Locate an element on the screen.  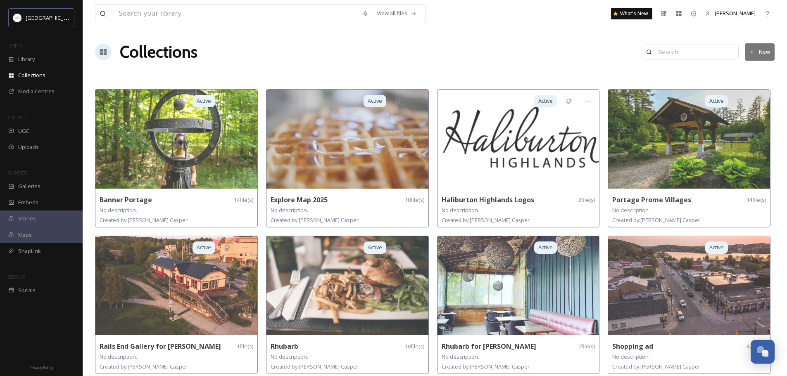
span: 7 file(s) is located at coordinates (586, 346).